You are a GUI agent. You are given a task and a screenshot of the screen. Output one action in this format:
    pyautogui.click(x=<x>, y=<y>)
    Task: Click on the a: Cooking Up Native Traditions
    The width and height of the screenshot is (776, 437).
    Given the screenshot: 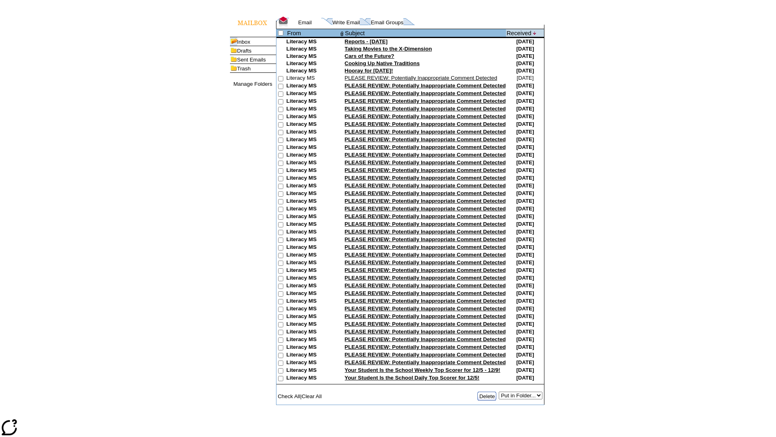 What is the action you would take?
    pyautogui.click(x=382, y=63)
    